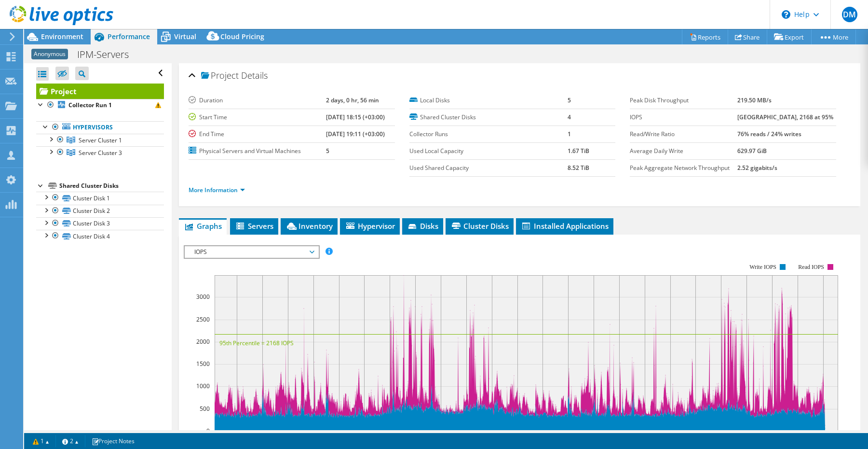 The width and height of the screenshot is (868, 449). I want to click on b: 629.97 GiB, so click(752, 150).